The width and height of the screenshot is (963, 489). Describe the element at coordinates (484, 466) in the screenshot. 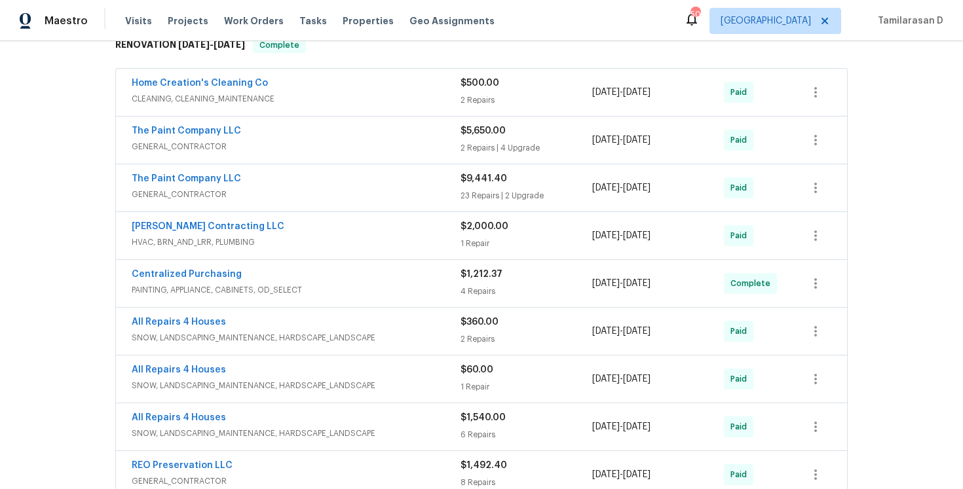

I see `span: $1,492.40` at that location.